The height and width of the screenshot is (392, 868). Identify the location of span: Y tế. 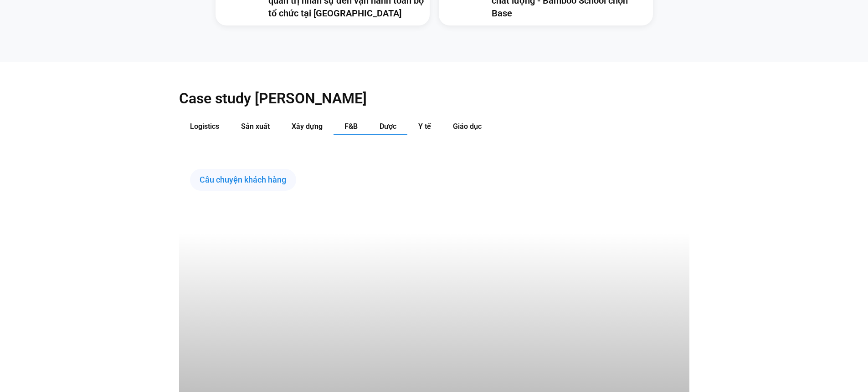
(424, 126).